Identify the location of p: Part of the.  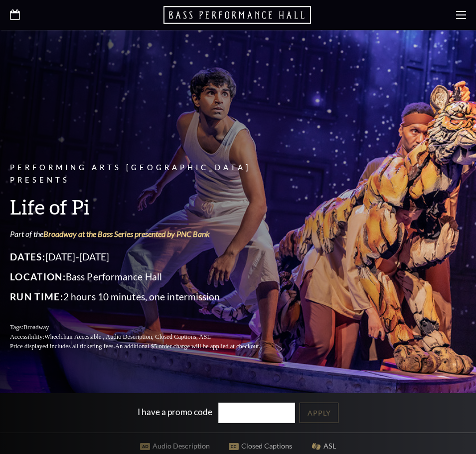
(147, 234).